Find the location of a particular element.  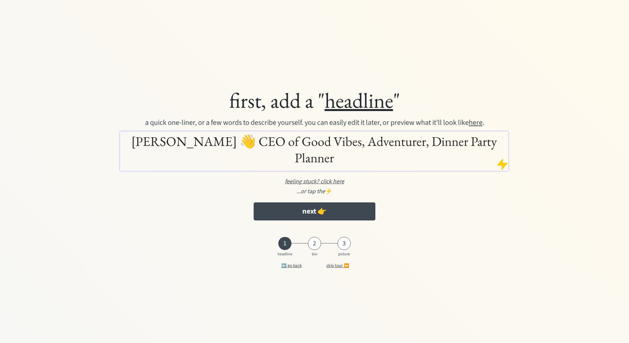

button: ⬅️ go back is located at coordinates (291, 266).